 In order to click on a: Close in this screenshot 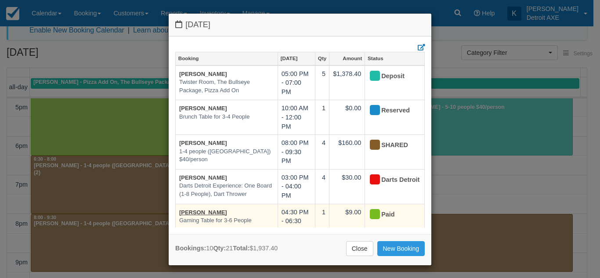, I will do `click(360, 249)`.